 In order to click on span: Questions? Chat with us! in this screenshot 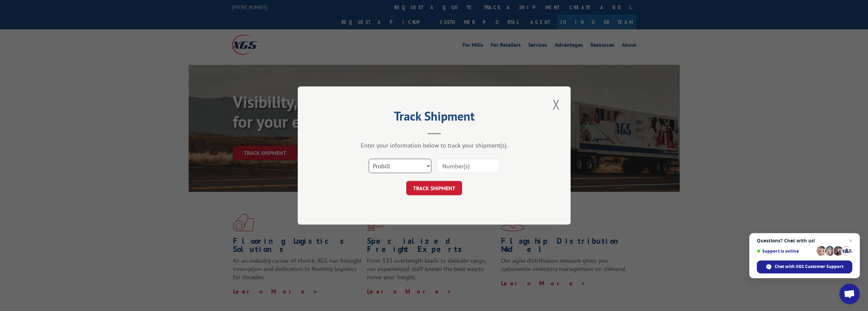, I will do `click(804, 241)`.